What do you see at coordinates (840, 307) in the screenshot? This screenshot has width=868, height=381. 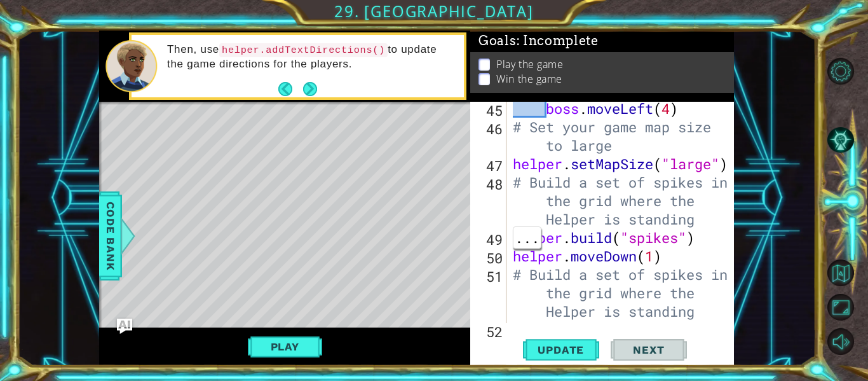 I see `button: Maximize Browser` at bounding box center [840, 307].